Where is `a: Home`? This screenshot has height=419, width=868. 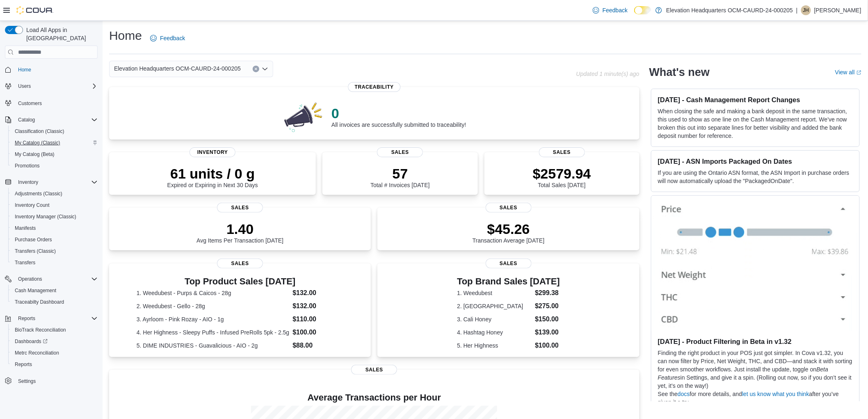 a: Home is located at coordinates (24, 70).